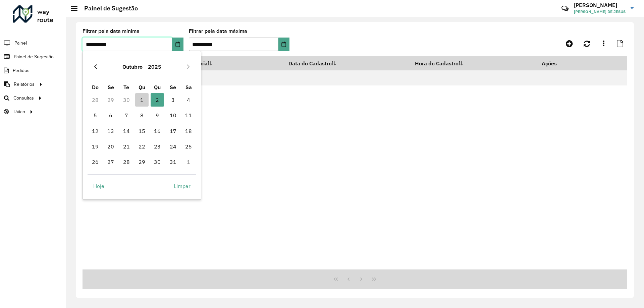  I want to click on button: Choose Year, so click(154, 67).